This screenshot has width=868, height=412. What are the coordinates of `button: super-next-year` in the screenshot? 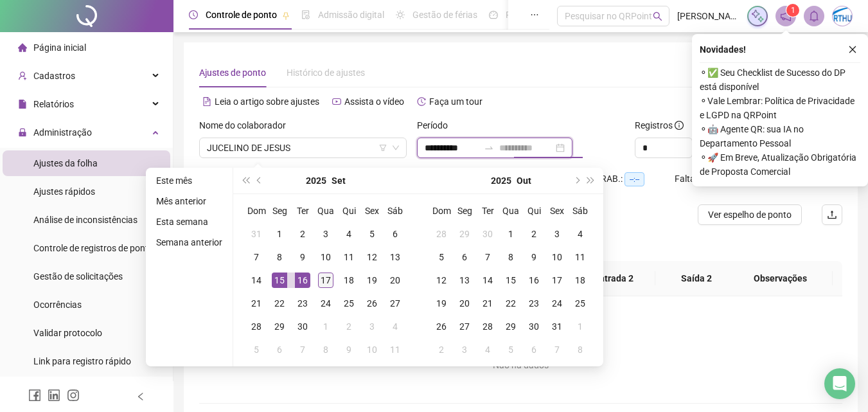 It's located at (591, 181).